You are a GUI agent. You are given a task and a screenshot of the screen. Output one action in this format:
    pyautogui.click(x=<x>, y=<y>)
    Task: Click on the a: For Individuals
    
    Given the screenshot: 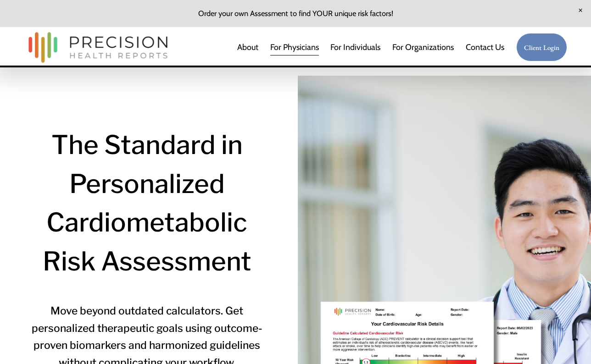 What is the action you would take?
    pyautogui.click(x=355, y=47)
    